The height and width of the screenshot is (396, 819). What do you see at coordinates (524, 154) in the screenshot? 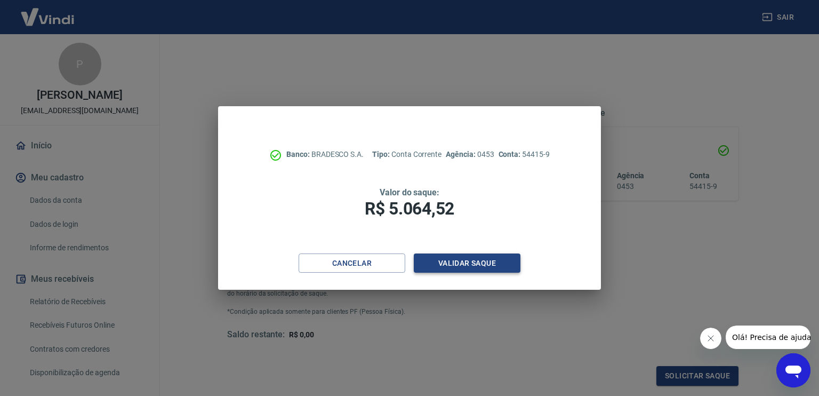
I see `p: 54415-9` at bounding box center [524, 154].